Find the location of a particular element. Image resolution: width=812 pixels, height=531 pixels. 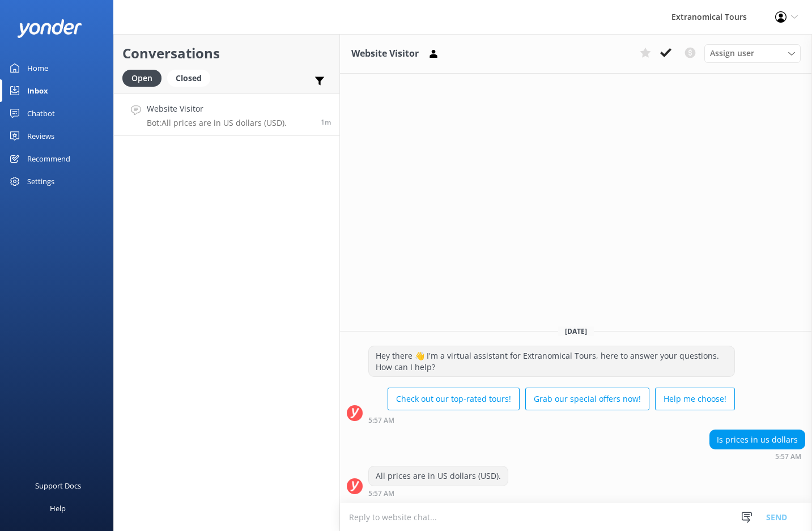

p: Bot: All prices are in US dollars (USD). is located at coordinates (216, 123).